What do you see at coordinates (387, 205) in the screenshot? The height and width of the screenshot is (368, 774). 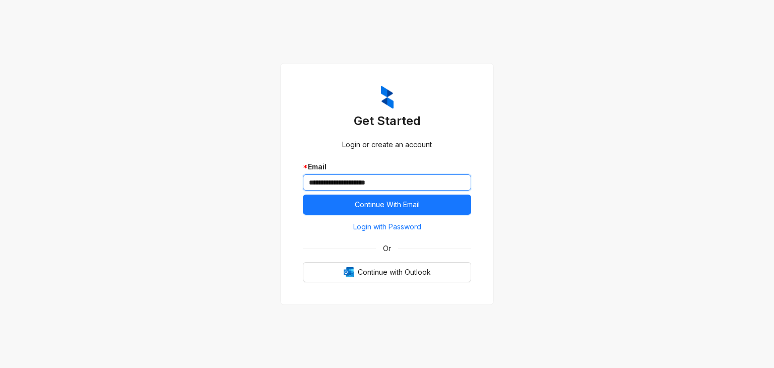 I see `span: Continue With Email` at bounding box center [387, 205].